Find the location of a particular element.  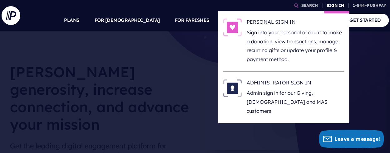

img: ADMINISTRATOR SIGN IN - Illustration is located at coordinates (232, 88).